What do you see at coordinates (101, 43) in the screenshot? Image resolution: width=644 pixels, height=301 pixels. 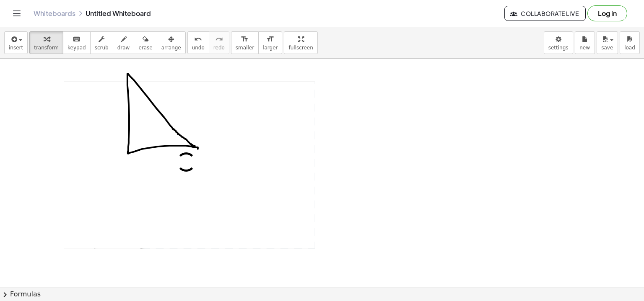 I see `button: scrub` at bounding box center [101, 43].